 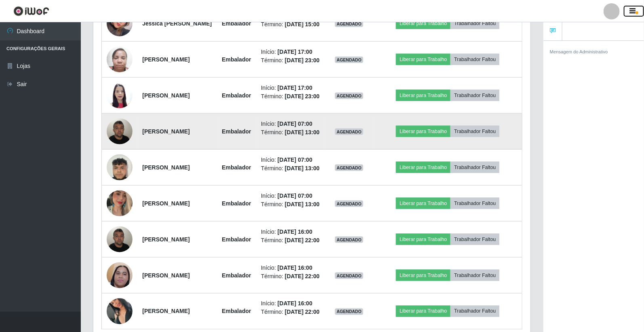 I want to click on img: 1678404349838.jpeg, so click(x=119, y=59).